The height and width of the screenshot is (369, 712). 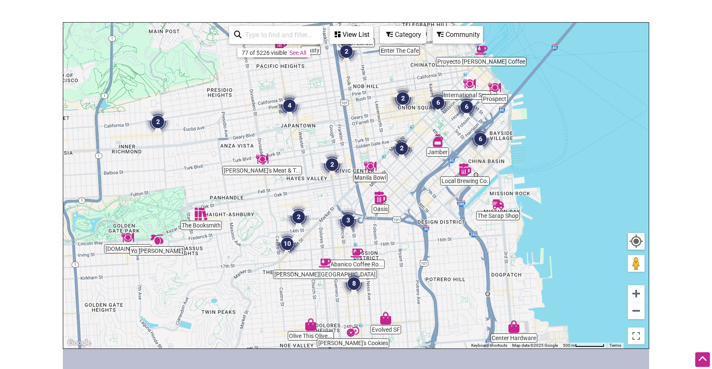 What do you see at coordinates (264, 53) in the screenshot?
I see `div: 77 of 5226 visible` at bounding box center [264, 53].